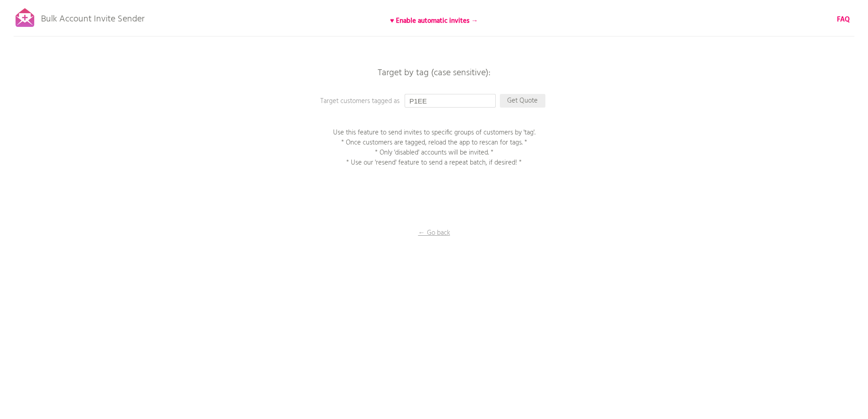  I want to click on p: ← Go back, so click(434, 233).